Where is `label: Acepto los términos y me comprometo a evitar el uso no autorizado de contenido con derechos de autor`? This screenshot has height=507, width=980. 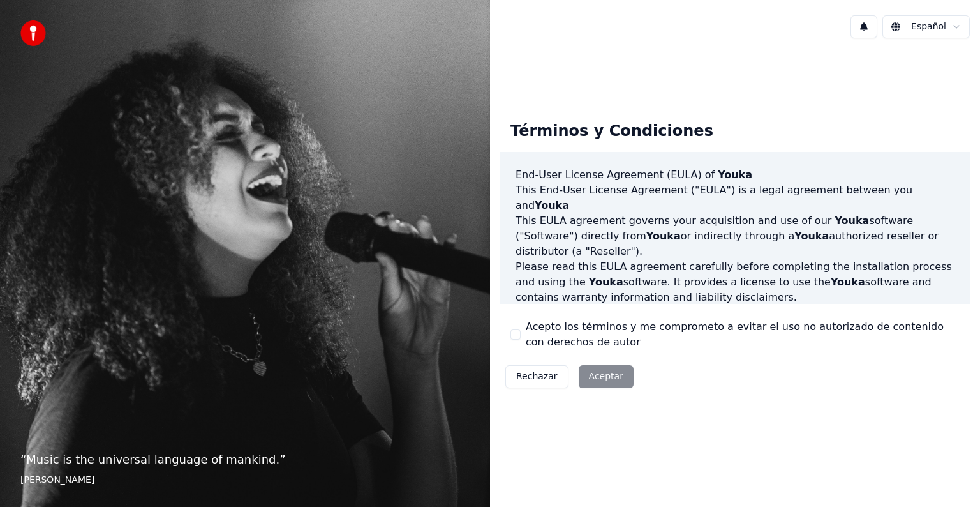
label: Acepto los términos y me comprometo a evitar el uso no autorizado de contenido con derechos de autor is located at coordinates (743, 334).